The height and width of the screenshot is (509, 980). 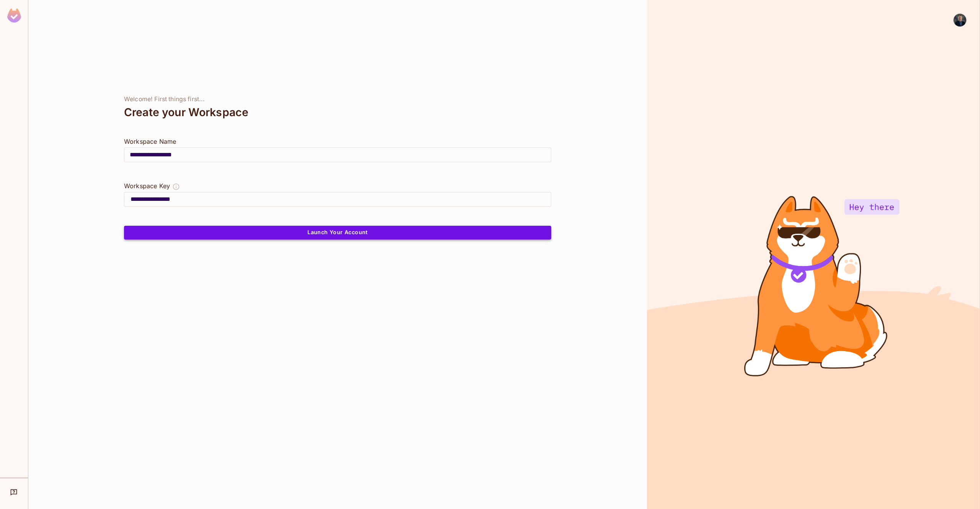 What do you see at coordinates (338, 99) in the screenshot?
I see `div: Welcome! First things first...` at bounding box center [338, 99].